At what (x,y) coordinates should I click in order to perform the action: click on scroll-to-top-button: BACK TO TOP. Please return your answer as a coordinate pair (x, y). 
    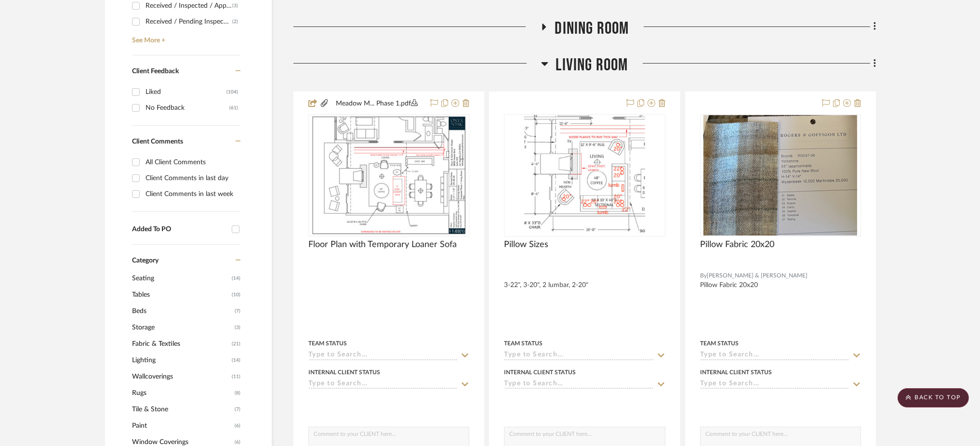
    Looking at the image, I should click on (933, 398).